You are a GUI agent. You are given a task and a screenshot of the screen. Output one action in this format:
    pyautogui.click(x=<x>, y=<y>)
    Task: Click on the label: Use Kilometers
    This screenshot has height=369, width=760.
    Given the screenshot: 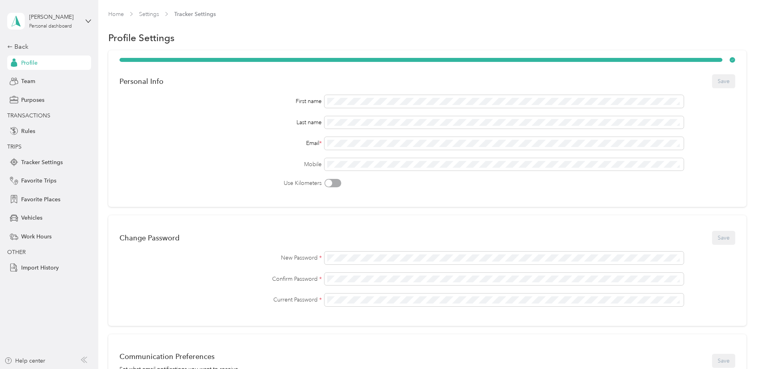 What is the action you would take?
    pyautogui.click(x=221, y=183)
    